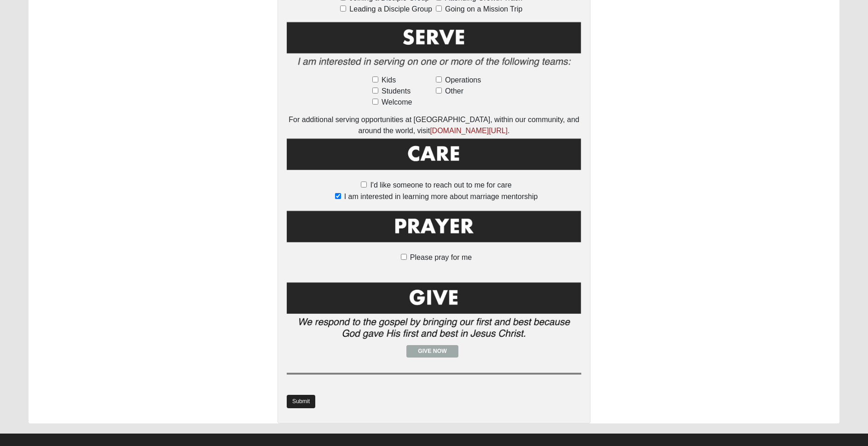  Describe the element at coordinates (454, 91) in the screenshot. I see `span: Other` at that location.